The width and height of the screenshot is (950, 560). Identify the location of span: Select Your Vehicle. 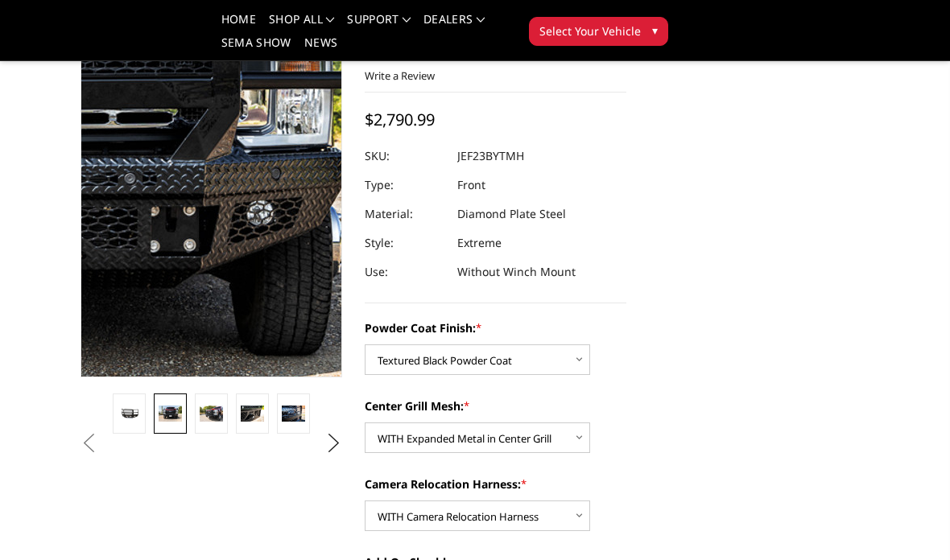
(590, 30).